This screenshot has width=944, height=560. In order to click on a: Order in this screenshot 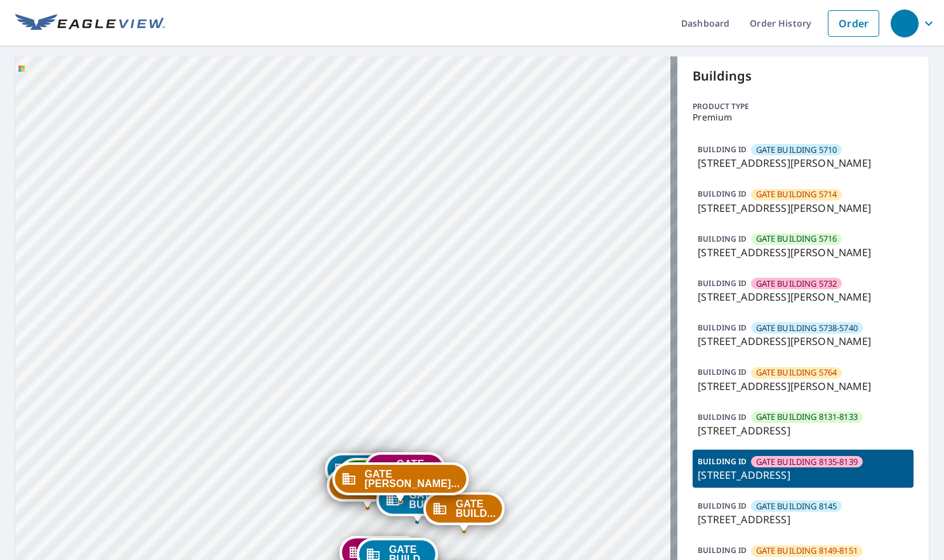, I will do `click(853, 23)`.